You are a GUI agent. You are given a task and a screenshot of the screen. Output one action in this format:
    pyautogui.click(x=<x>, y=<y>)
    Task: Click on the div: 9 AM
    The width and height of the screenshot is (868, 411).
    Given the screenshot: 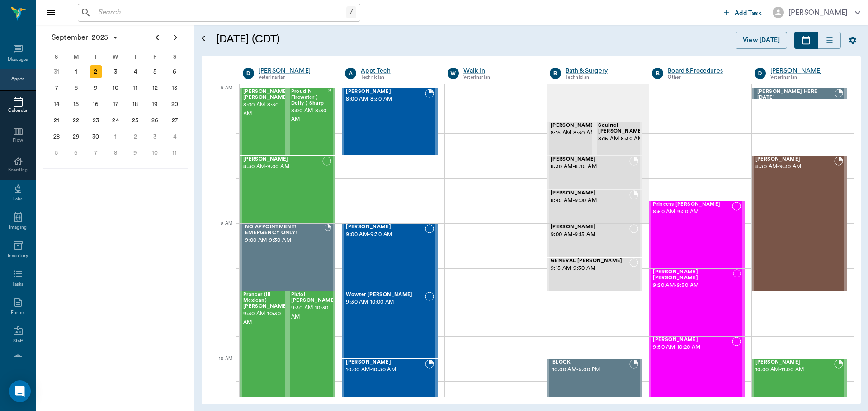 What is the action you would take?
    pyautogui.click(x=220, y=230)
    